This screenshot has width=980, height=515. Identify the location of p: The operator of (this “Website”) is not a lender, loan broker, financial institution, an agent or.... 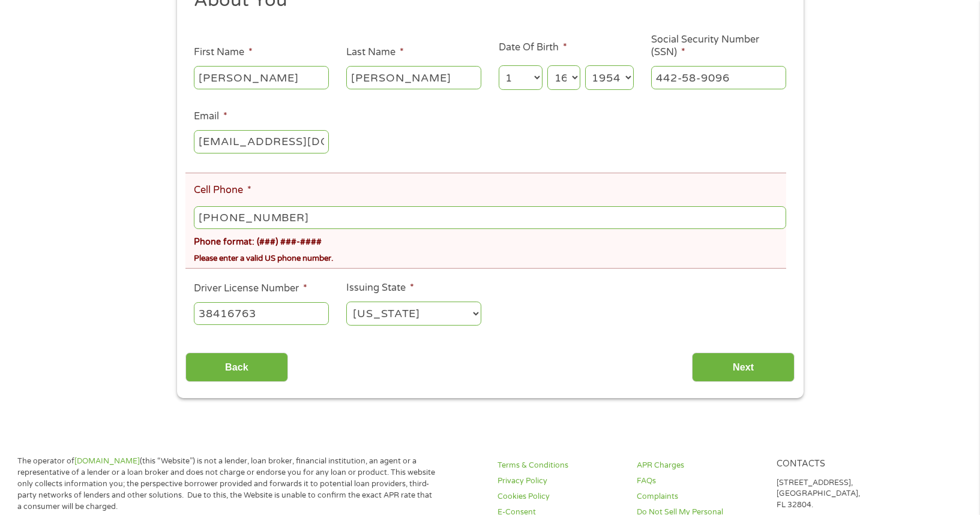
(227, 484).